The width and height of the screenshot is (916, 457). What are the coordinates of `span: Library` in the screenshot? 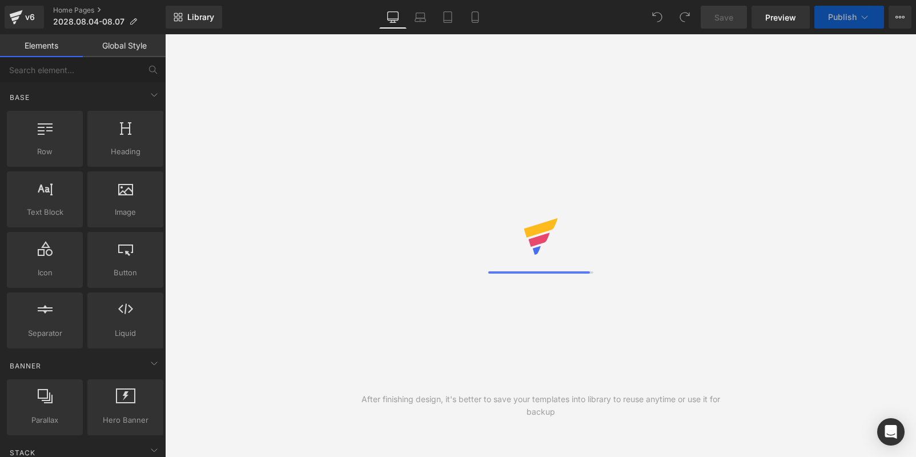 It's located at (201, 17).